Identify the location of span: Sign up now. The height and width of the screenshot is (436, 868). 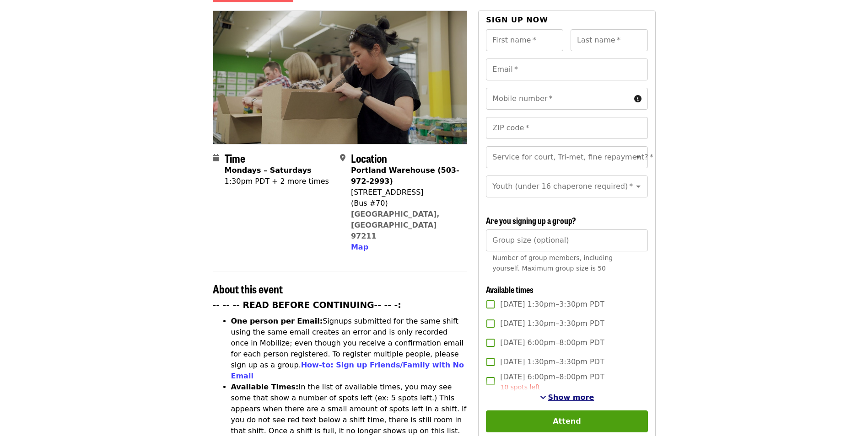
(517, 20).